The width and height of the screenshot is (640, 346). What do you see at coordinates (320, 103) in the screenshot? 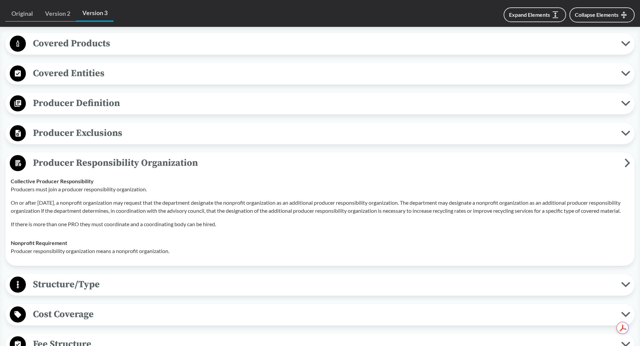
I see `button: Producer Definition` at bounding box center [320, 103].